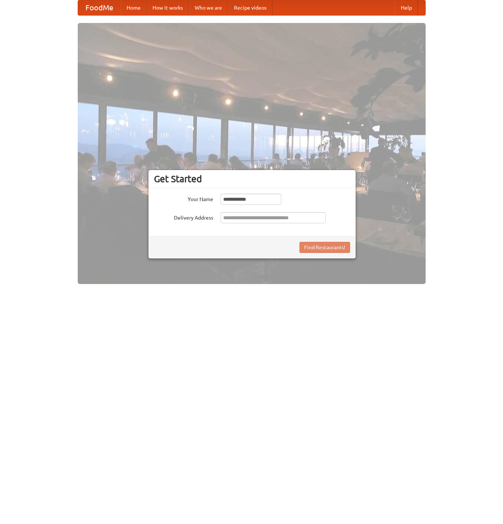  What do you see at coordinates (252, 179) in the screenshot?
I see `h3: Get Started` at bounding box center [252, 179].